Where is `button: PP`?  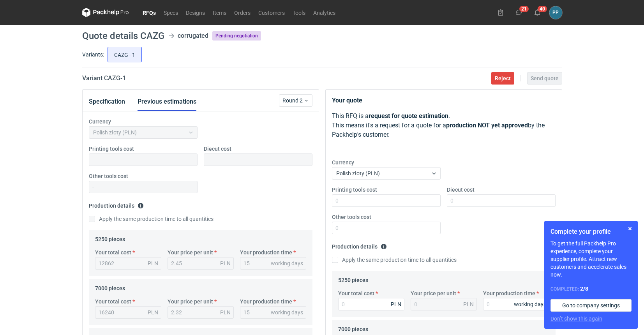 button: PP is located at coordinates (556, 13).